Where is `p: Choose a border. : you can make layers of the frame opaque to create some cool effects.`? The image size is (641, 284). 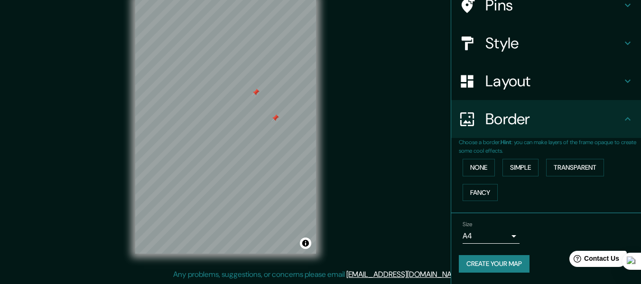
p: Choose a border. : you can make layers of the frame opaque to create some cool effects. is located at coordinates (550, 147).